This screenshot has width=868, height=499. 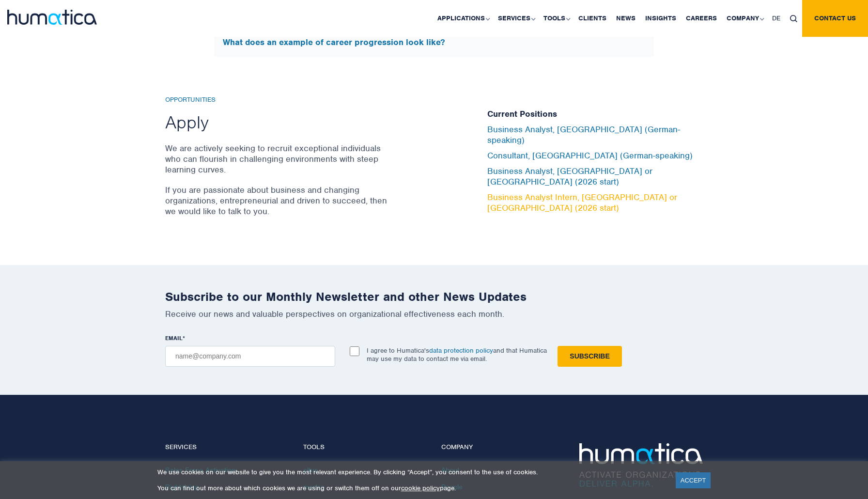 What do you see at coordinates (410, 488) in the screenshot?
I see `p: You can find out more about which cookies we are using or switch them off on our page.` at bounding box center [410, 488].